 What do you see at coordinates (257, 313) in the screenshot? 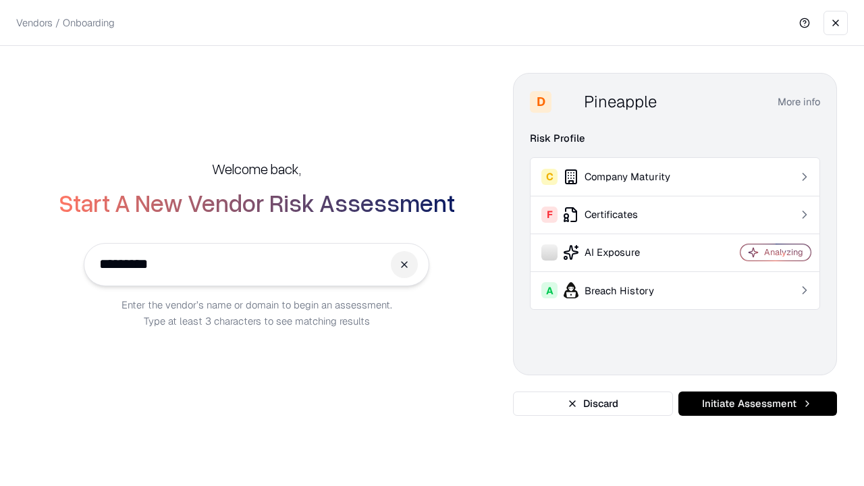
I see `p: Enter the vendor’s name or domain to begin an assessment. Type at least 3 characters to see match...` at bounding box center [257, 313].